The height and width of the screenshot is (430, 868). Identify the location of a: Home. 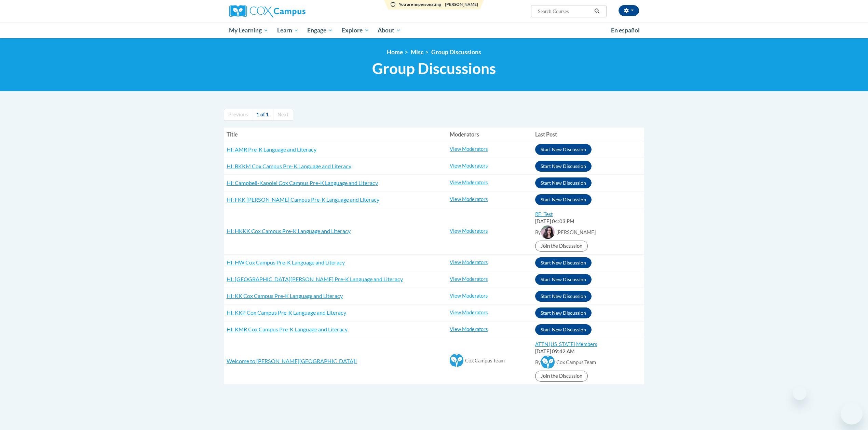
(395, 52).